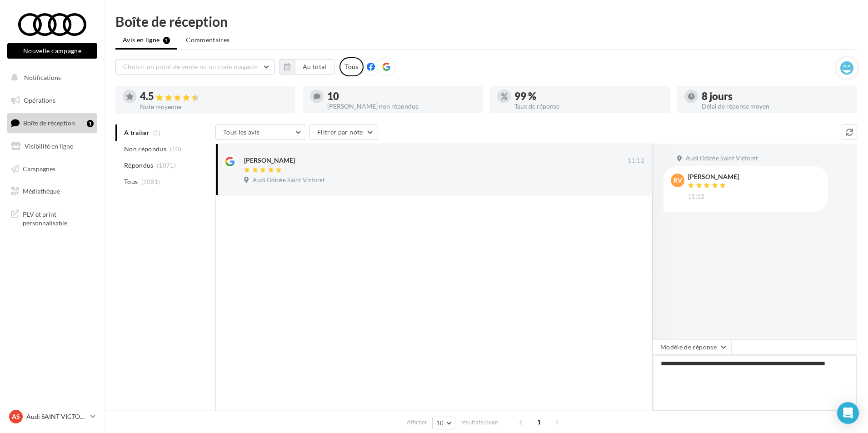  What do you see at coordinates (52, 192) in the screenshot?
I see `a: Médiathèque` at bounding box center [52, 192].